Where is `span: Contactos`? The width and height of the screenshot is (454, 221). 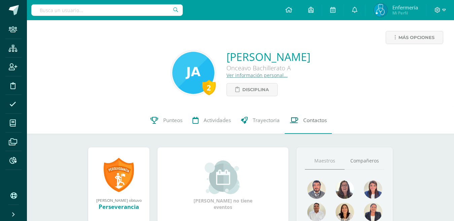 span: Contactos is located at coordinates (315, 120).